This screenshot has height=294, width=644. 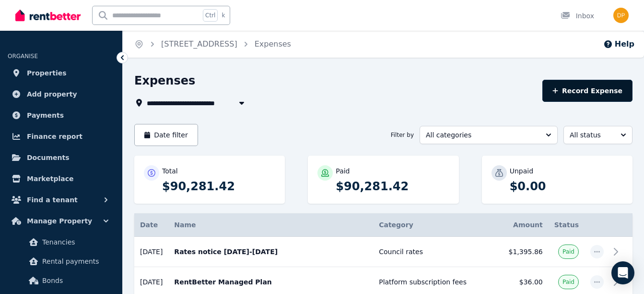 I want to click on button: All categories, so click(x=489, y=135).